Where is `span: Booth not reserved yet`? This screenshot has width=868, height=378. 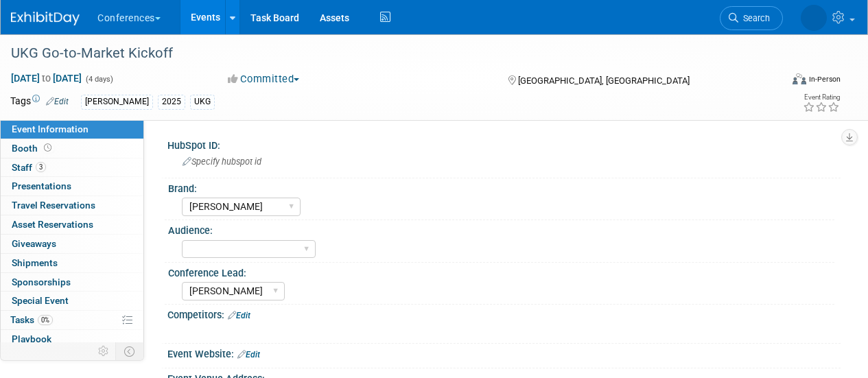
span: Booth not reserved yet is located at coordinates (47, 148).